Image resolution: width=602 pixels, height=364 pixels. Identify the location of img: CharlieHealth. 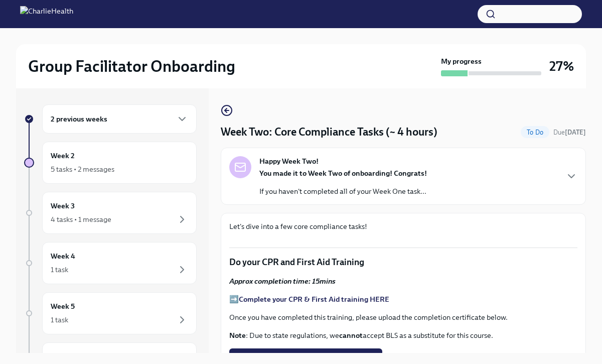
(47, 14).